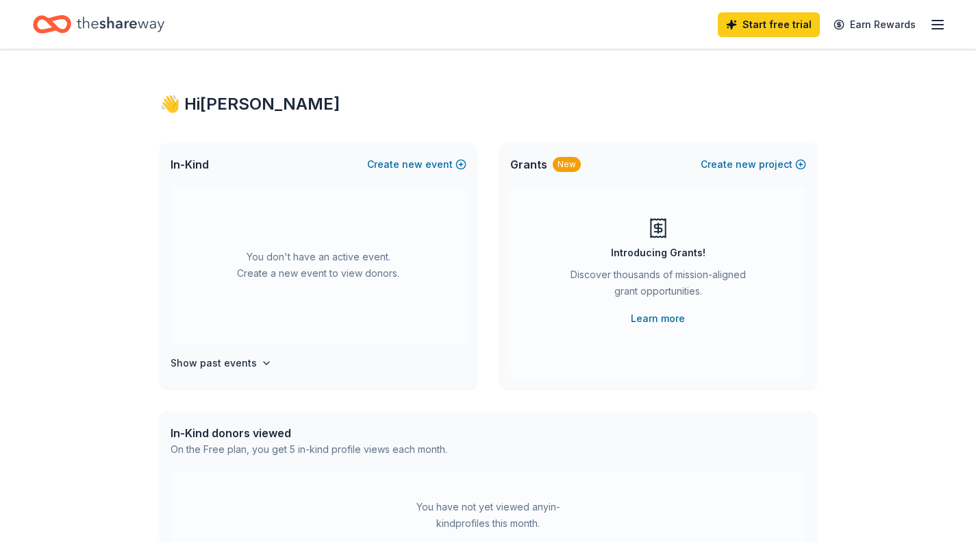 The height and width of the screenshot is (542, 976). Describe the element at coordinates (488, 515) in the screenshot. I see `div: You have not yet viewed any in-kind profiles this month.` at that location.